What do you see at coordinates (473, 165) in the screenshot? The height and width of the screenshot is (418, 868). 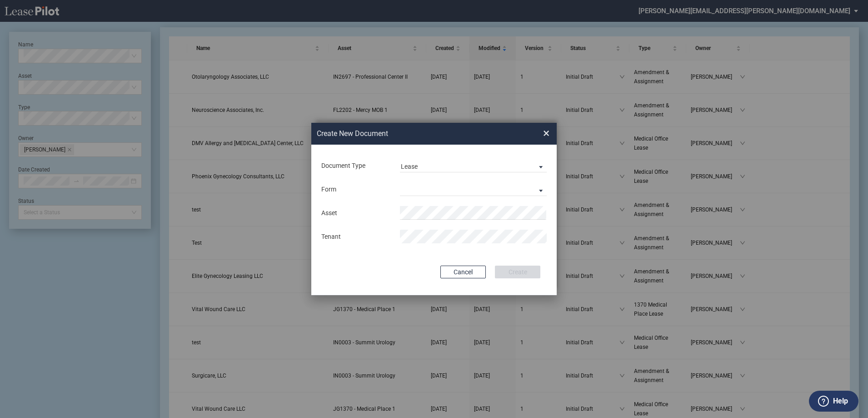 I see `md-select: Document Type: Lease` at bounding box center [473, 165].